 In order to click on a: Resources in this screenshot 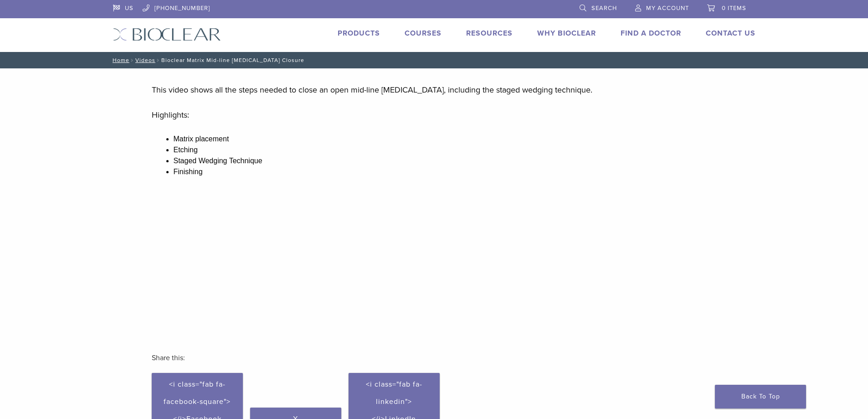, I will do `click(489, 33)`.